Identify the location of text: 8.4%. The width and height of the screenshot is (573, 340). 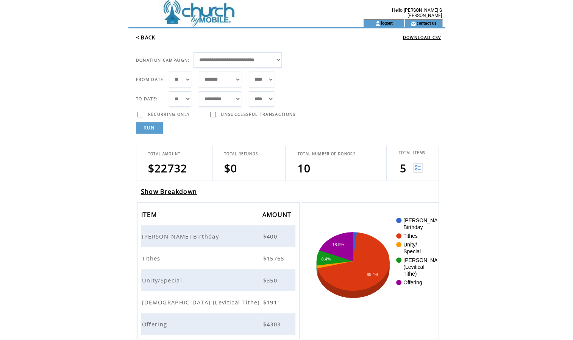
(326, 259).